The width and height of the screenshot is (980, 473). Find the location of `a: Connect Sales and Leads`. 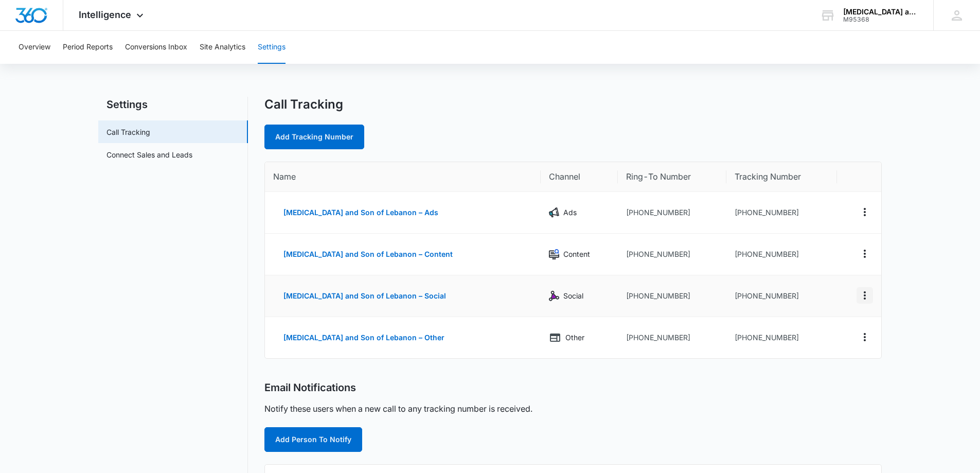

a: Connect Sales and Leads is located at coordinates (149, 154).